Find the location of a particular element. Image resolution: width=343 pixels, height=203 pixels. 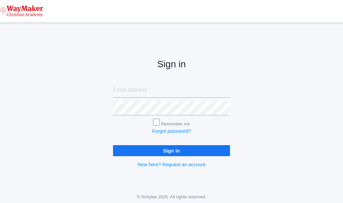

label: Remember me is located at coordinates (175, 124).